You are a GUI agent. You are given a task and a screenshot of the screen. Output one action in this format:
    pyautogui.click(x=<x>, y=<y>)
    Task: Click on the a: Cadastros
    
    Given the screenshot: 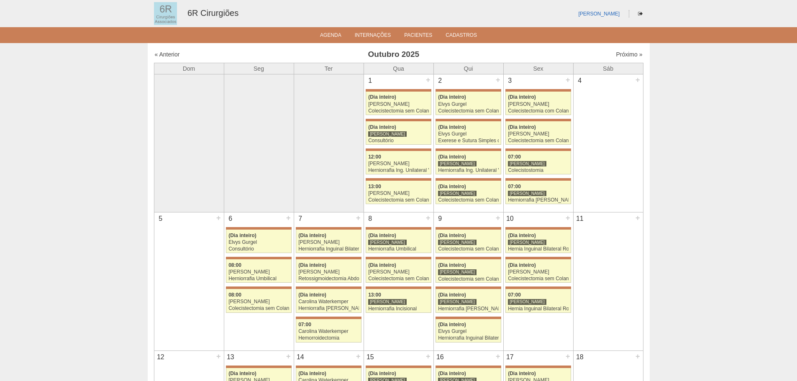 What is the action you would take?
    pyautogui.click(x=461, y=36)
    